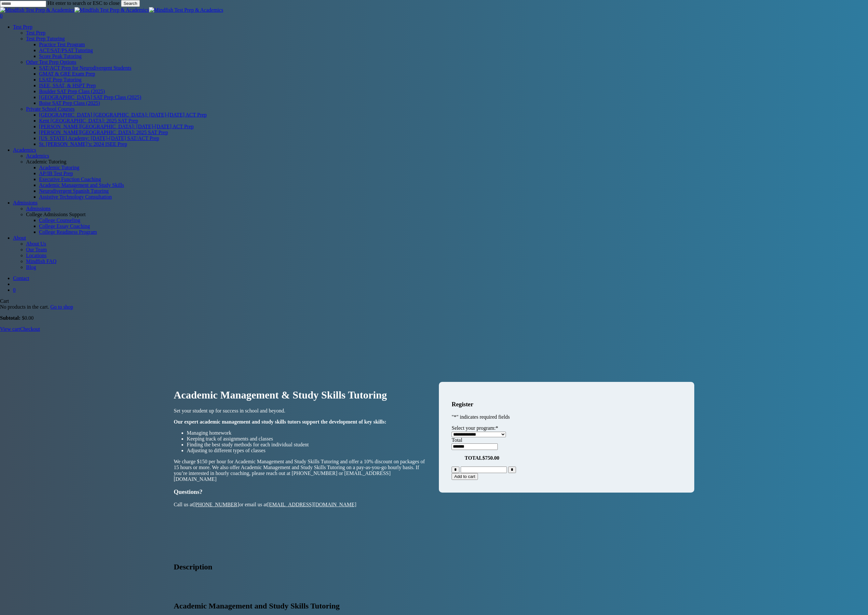 This screenshot has width=868, height=615. Describe the element at coordinates (447, 256) in the screenshot. I see `a: Locations` at that location.